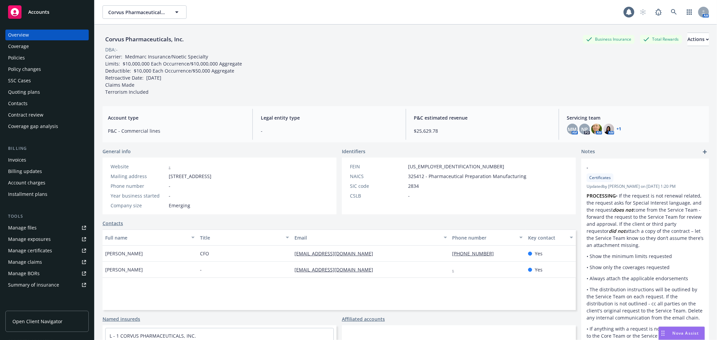 The width and height of the screenshot is (717, 340). What do you see at coordinates (37, 321) in the screenshot?
I see `span: Open Client Navigator` at bounding box center [37, 321].